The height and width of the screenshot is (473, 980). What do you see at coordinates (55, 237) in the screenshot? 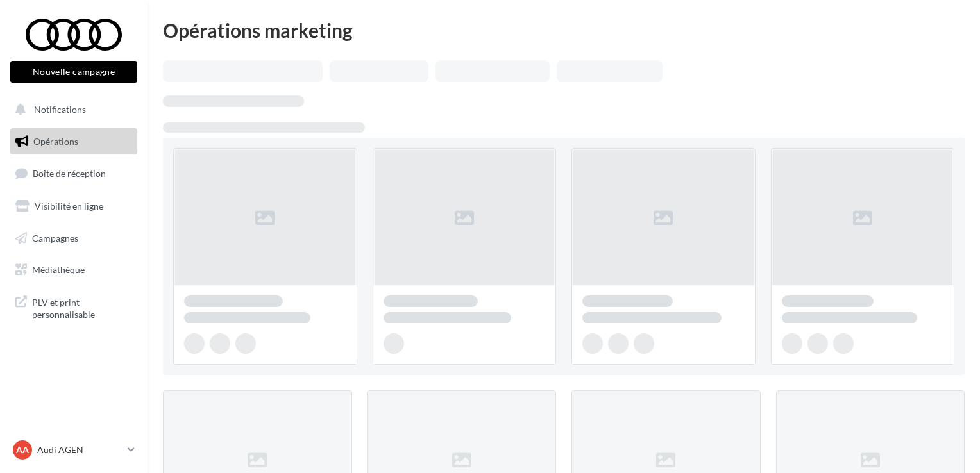
I see `span: Campagnes` at bounding box center [55, 237].